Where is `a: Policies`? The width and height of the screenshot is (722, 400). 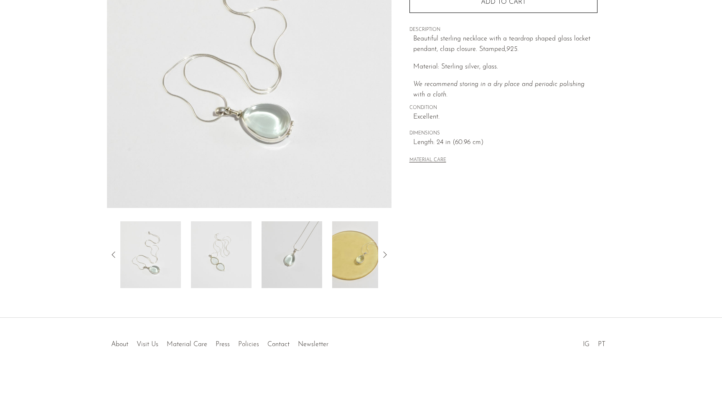
a: Policies is located at coordinates (249, 345).